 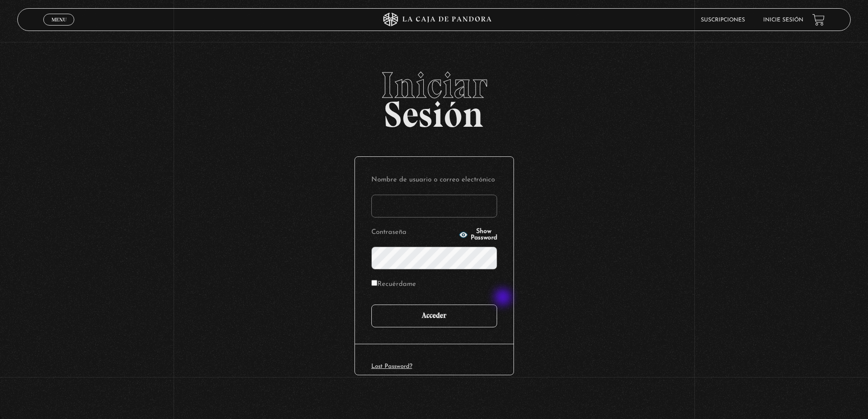 I want to click on span: Menu, so click(x=59, y=19).